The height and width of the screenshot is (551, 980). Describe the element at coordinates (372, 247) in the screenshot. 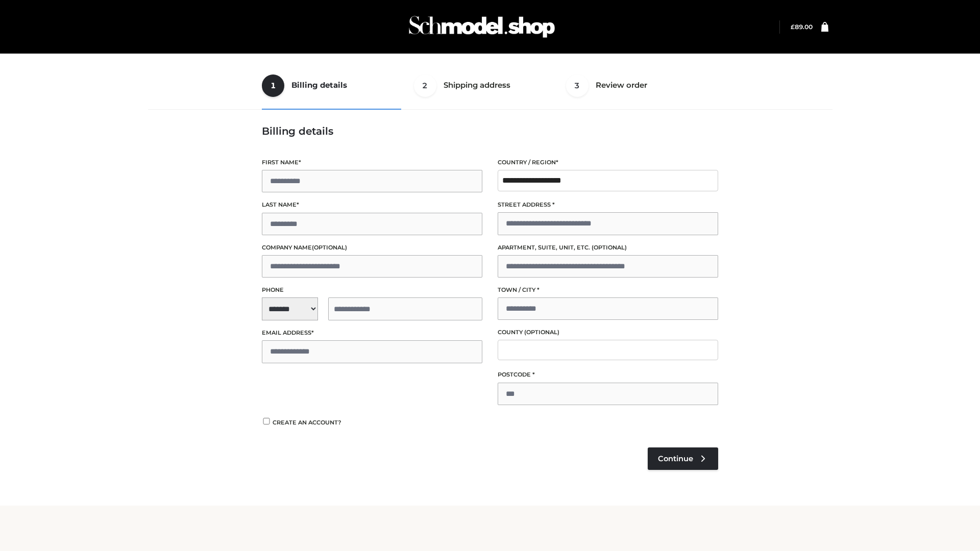

I see `label: Company name` at that location.